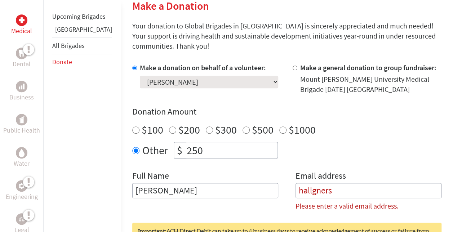 The height and width of the screenshot is (232, 453). What do you see at coordinates (22, 120) in the screenshot?
I see `img: Public Health` at bounding box center [22, 120].